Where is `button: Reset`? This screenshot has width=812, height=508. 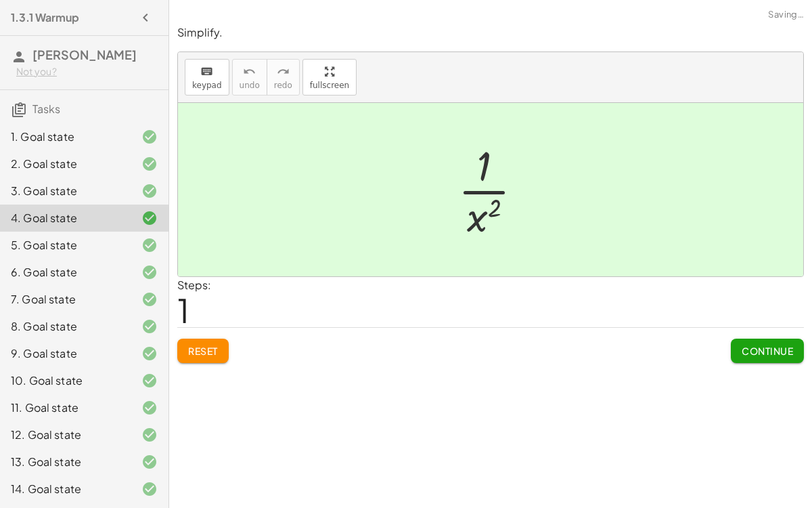 button: Reset is located at coordinates (203, 351).